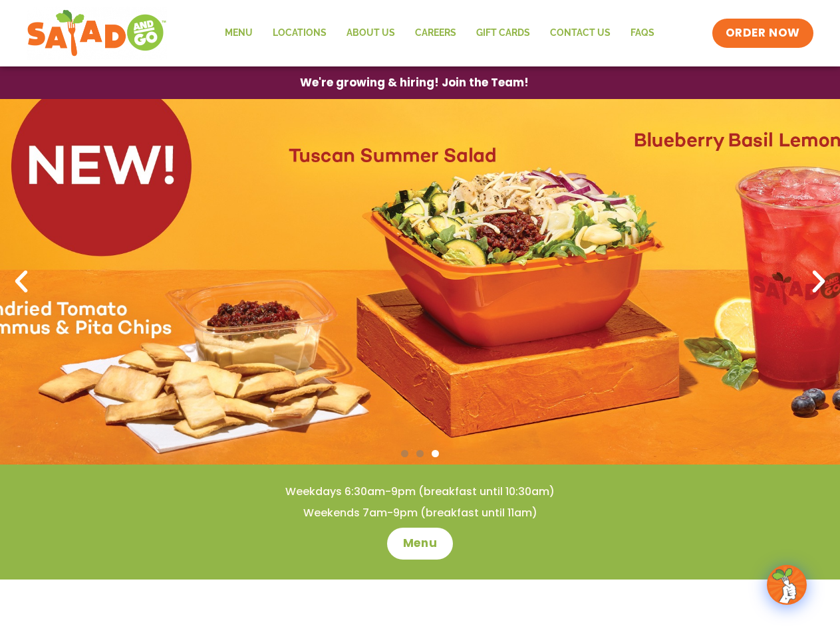 The width and height of the screenshot is (840, 638). What do you see at coordinates (420, 492) in the screenshot?
I see `h4: Weekdays 6:30am-9pm (breakfast until 10:30am)` at bounding box center [420, 492].